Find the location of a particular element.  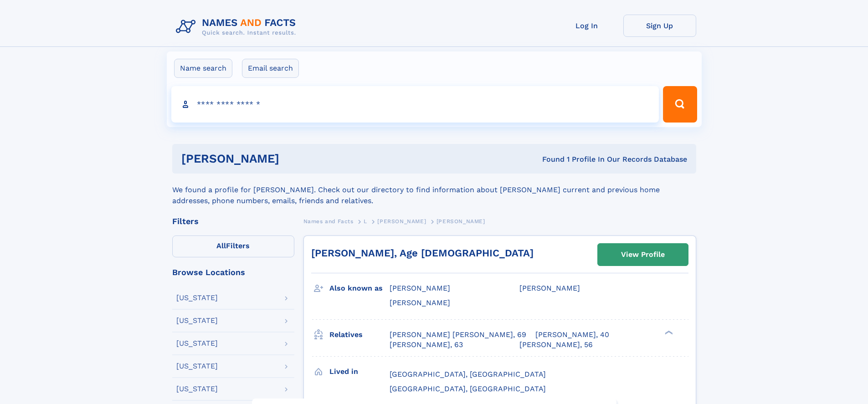

div: Browse Locations is located at coordinates (234, 272).